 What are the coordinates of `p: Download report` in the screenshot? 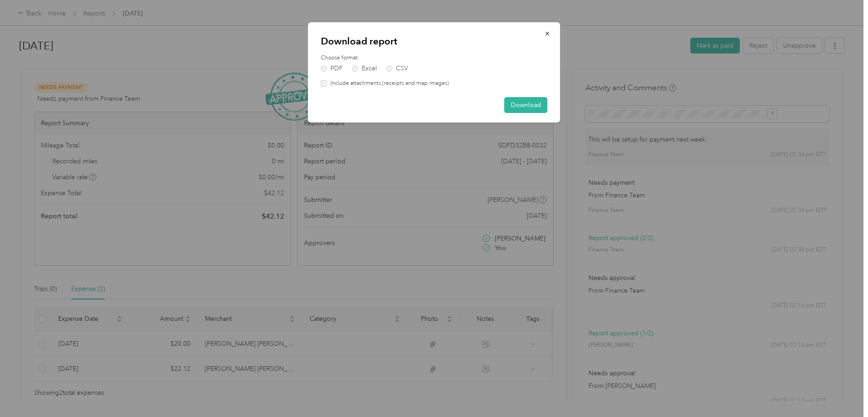 It's located at (434, 41).